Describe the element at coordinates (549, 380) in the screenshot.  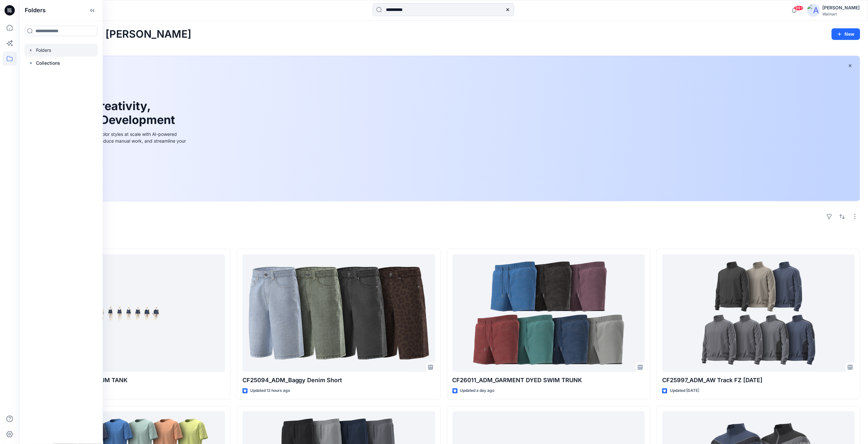
I see `p: CF26011_ADM_GARMENT DYED SWIM TRUNK` at that location.